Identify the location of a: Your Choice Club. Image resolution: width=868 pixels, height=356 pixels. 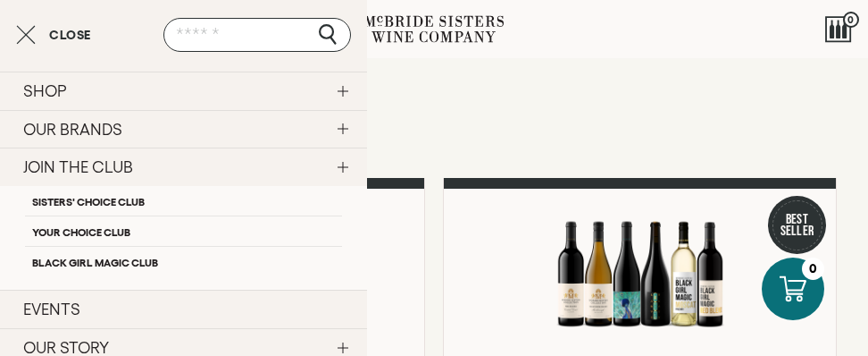
(183, 231).